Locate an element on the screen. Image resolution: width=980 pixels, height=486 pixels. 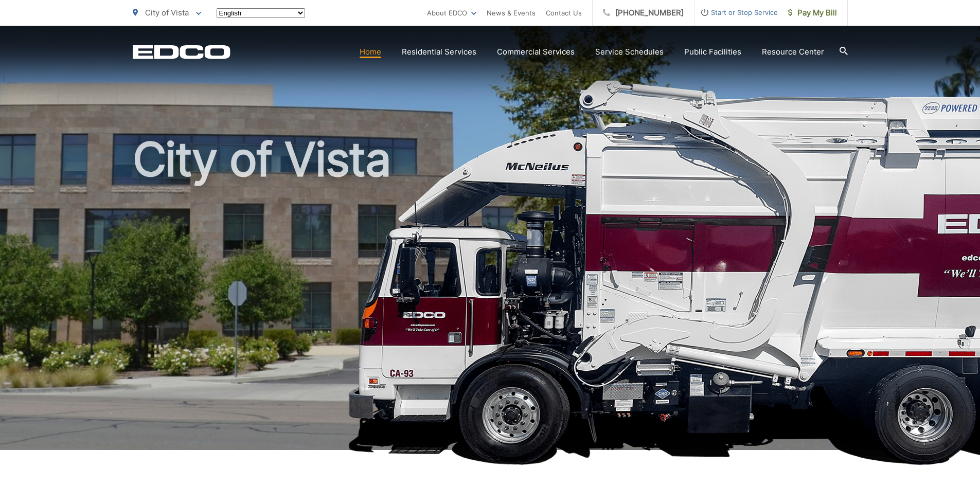
a: Public Facilities is located at coordinates (713, 52).